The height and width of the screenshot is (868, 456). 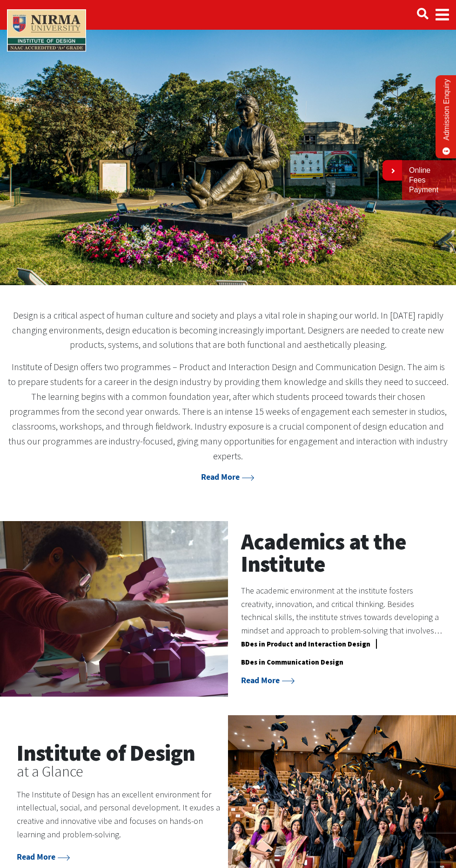 I want to click on img: main_logo, so click(x=47, y=31).